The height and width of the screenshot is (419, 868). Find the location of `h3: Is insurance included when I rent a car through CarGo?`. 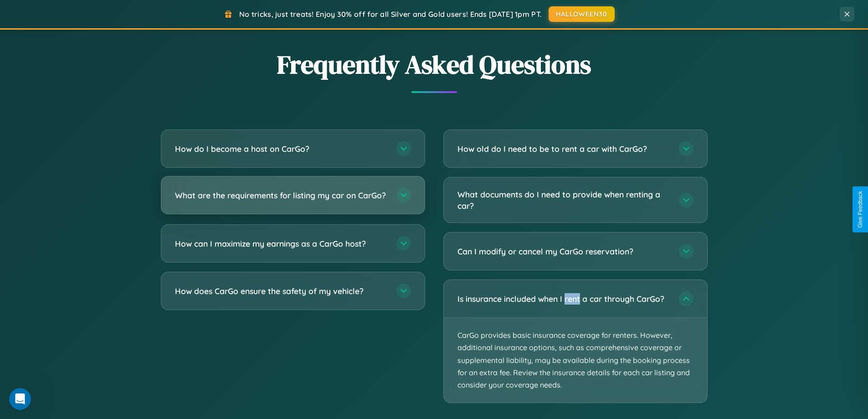

h3: Is insurance included when I rent a car through CarGo? is located at coordinates (563, 298).